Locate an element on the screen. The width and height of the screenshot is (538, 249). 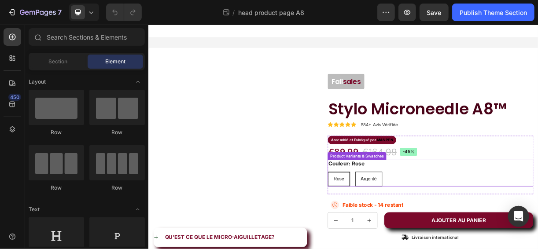
strong: MAS PEN is located at coordinates (321, 157).